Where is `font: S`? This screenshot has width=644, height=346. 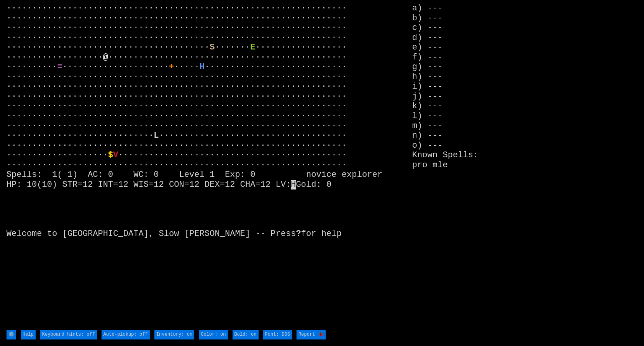 font: S is located at coordinates (212, 47).